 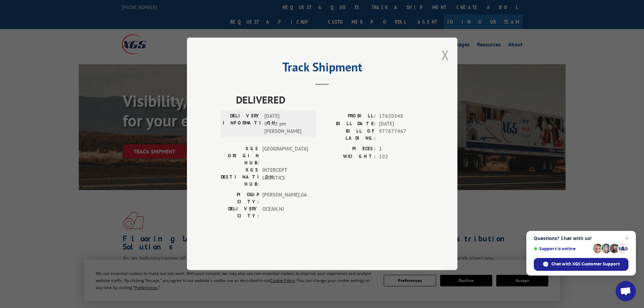 I want to click on label: DELIVERY INFORMATION:, so click(x=242, y=124).